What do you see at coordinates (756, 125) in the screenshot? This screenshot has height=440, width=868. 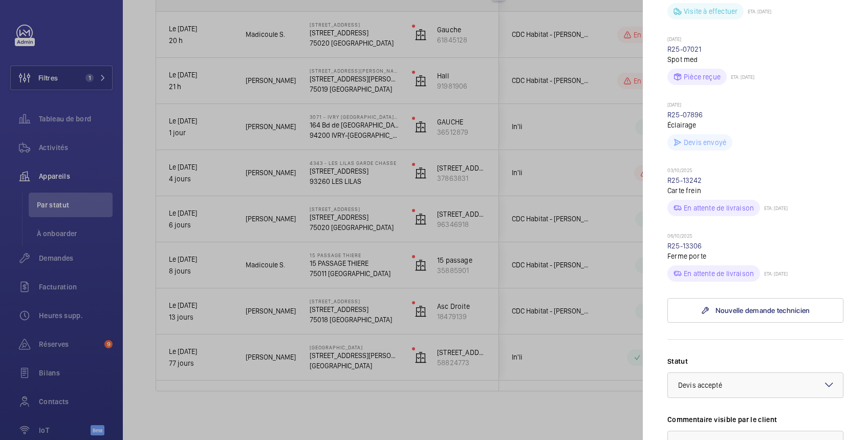 I see `p: Éclairage` at bounding box center [756, 125].